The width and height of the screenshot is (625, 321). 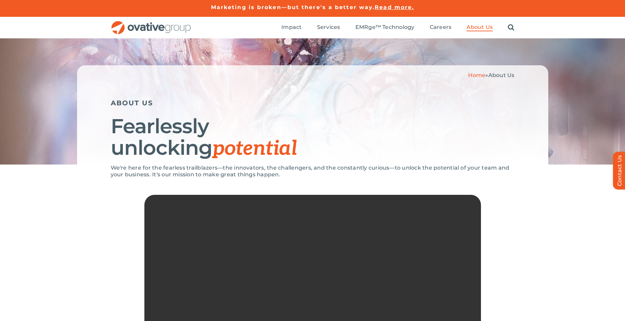 I want to click on span: EMRge™ Technology, so click(x=385, y=27).